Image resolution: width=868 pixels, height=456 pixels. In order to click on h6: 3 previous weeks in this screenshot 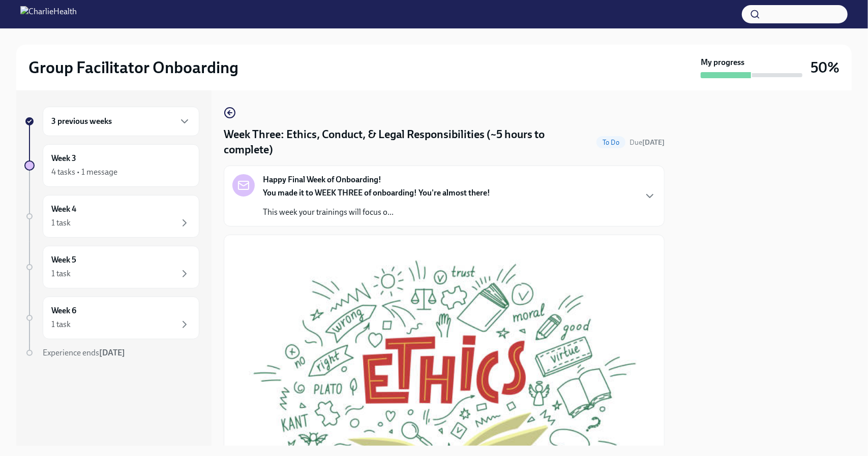, I will do `click(81, 121)`.